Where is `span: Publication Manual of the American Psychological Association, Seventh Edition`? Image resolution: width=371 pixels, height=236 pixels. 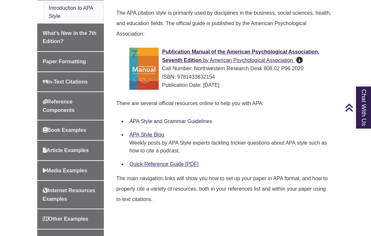
span: Publication Manual of the American Psychological Association, Seventh Edition is located at coordinates (241, 56).